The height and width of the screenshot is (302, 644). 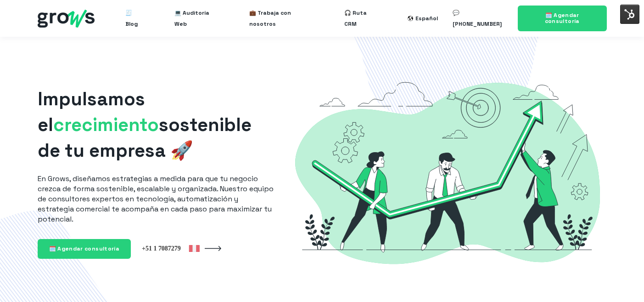 What do you see at coordinates (448, 173) in the screenshot?
I see `img: Grows-Growth-Marketing-Hacking-Hubspot` at bounding box center [448, 173].